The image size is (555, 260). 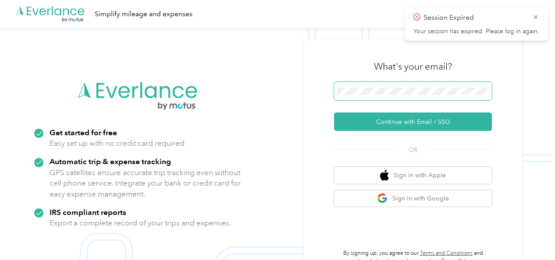 I want to click on strong: Automatic trip & expense tracking, so click(x=110, y=161).